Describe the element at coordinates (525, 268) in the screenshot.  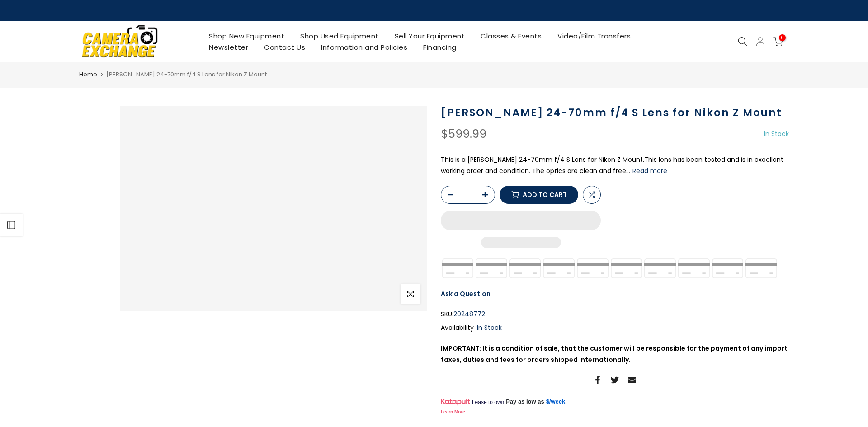
I see `img: american express` at that location.